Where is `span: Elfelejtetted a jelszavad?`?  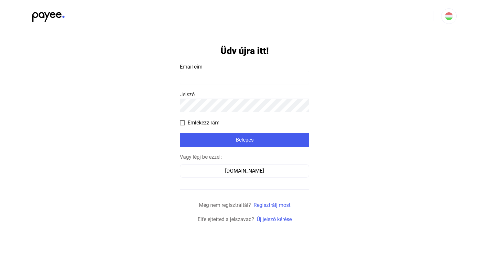
span: Elfelejtetted a jelszavad? is located at coordinates (226, 219).